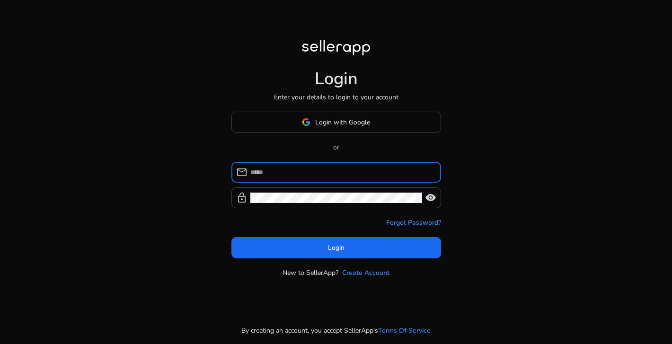 The height and width of the screenshot is (344, 672). I want to click on h1: Login, so click(336, 79).